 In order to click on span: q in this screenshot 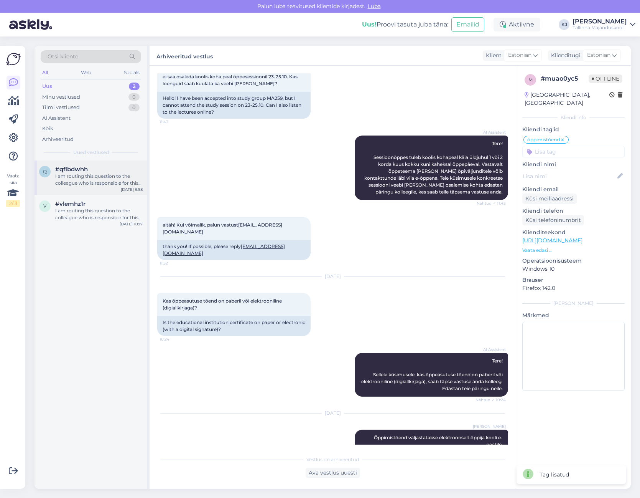, I will do `click(45, 171)`.